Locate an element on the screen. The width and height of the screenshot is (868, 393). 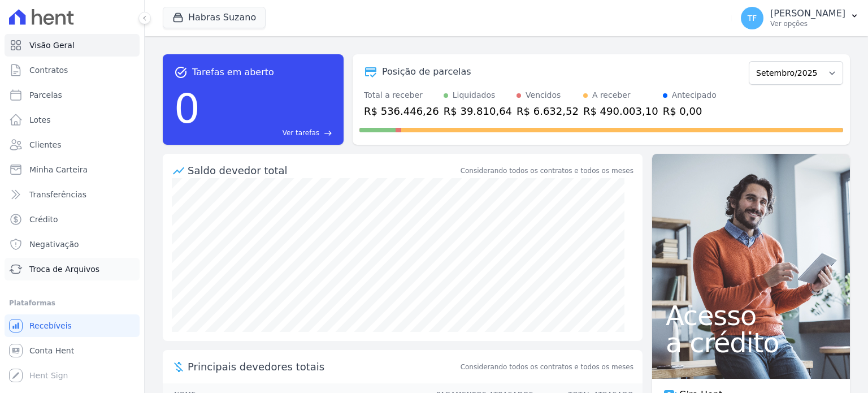
span: a crédito is located at coordinates (751, 343).